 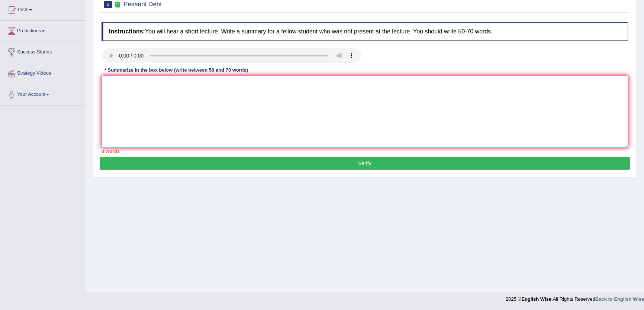 I want to click on b: Instructions:, so click(x=127, y=31).